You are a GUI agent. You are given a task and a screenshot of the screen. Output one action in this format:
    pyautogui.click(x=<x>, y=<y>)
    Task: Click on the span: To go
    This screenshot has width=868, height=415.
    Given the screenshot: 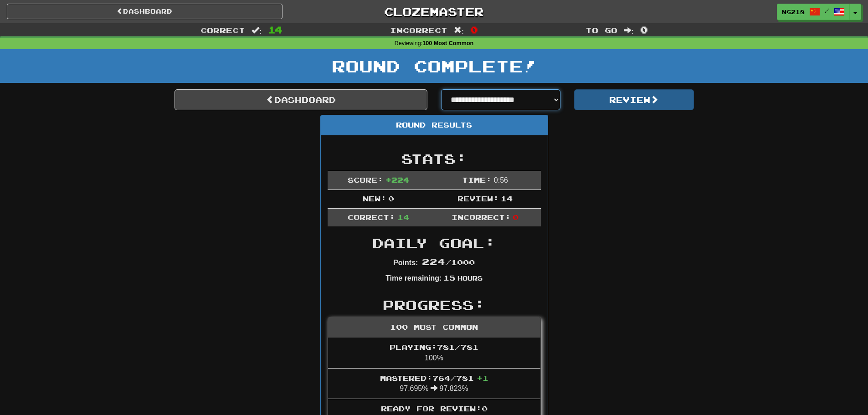 What is the action you would take?
    pyautogui.click(x=601, y=30)
    